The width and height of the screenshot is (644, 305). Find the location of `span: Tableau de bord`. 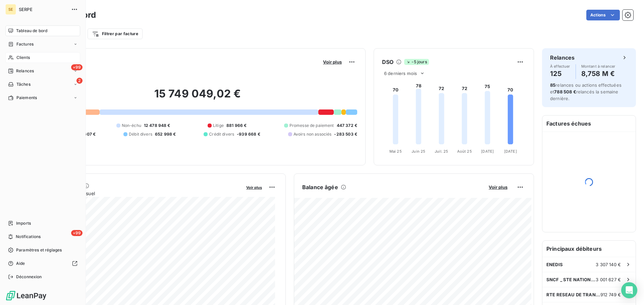

span: Tableau de bord is located at coordinates (32, 31).